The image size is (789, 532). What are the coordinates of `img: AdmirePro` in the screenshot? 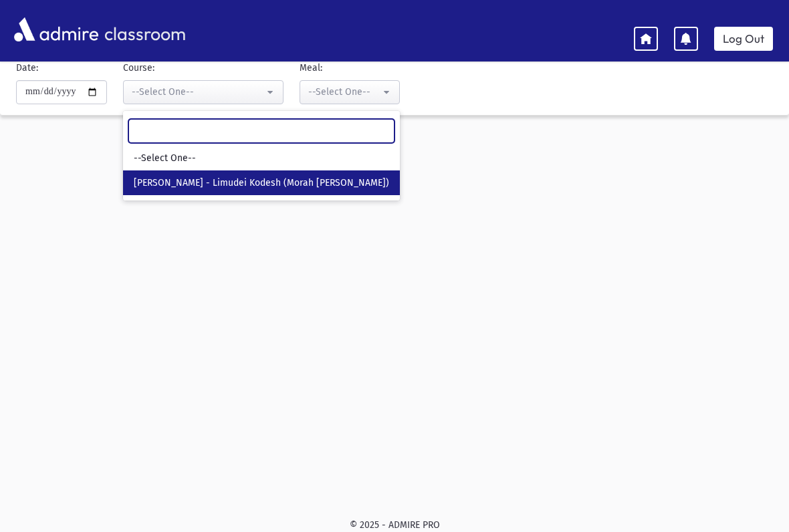 It's located at (56, 30).